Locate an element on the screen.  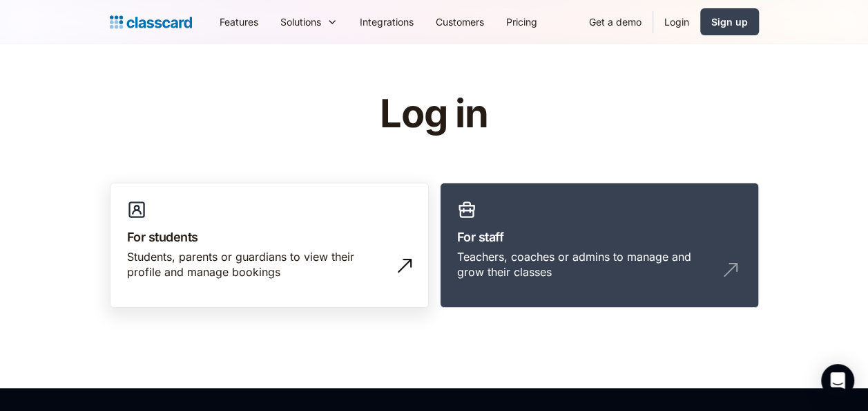
a: For studentsStudents, parents or guardians to view their profile and manage bookings is located at coordinates (270, 245).